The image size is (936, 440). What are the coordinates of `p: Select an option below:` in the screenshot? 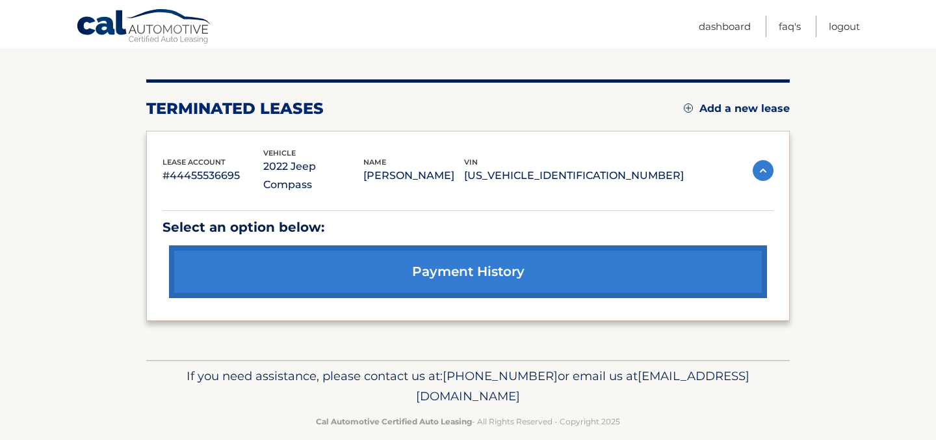 It's located at (468, 227).